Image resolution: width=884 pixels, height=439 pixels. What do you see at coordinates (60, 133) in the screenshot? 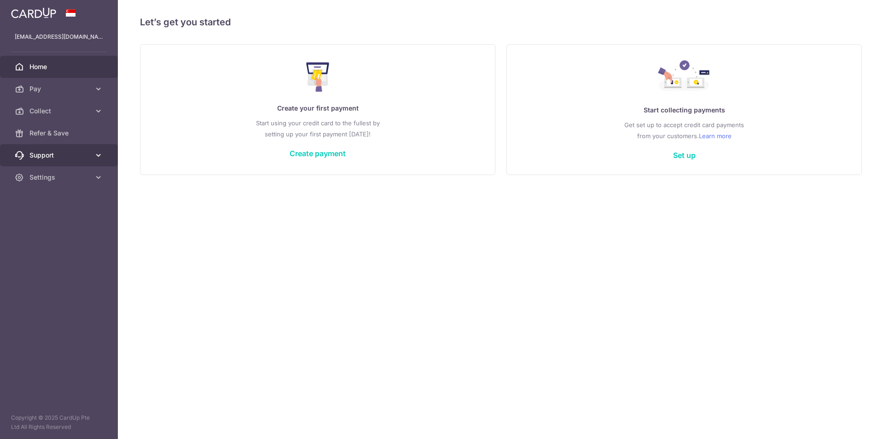
I see `span: Refer & Save` at bounding box center [60, 133].